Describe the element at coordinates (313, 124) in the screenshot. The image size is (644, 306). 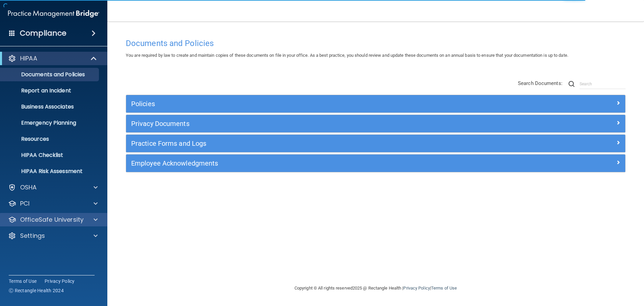
I see `h5: Privacy Documents` at that location.